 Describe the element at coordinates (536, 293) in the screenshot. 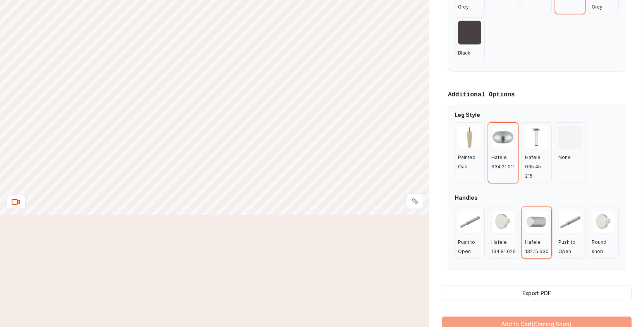

I see `button: Export PDF` at that location.